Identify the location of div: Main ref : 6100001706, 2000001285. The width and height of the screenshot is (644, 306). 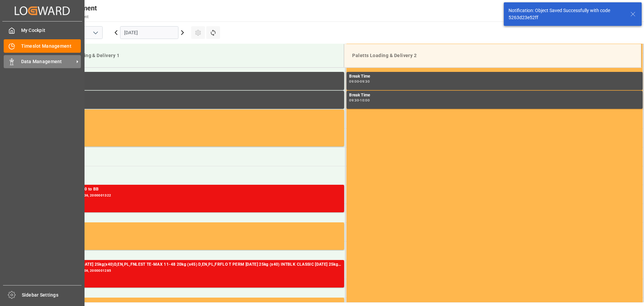
(196, 271).